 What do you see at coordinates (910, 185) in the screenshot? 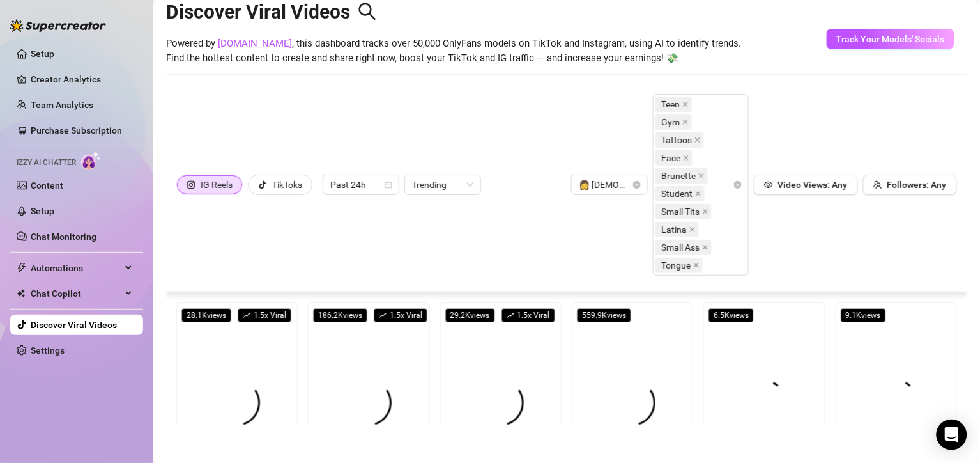
I see `button: Followers: Any` at bounding box center [910, 185].